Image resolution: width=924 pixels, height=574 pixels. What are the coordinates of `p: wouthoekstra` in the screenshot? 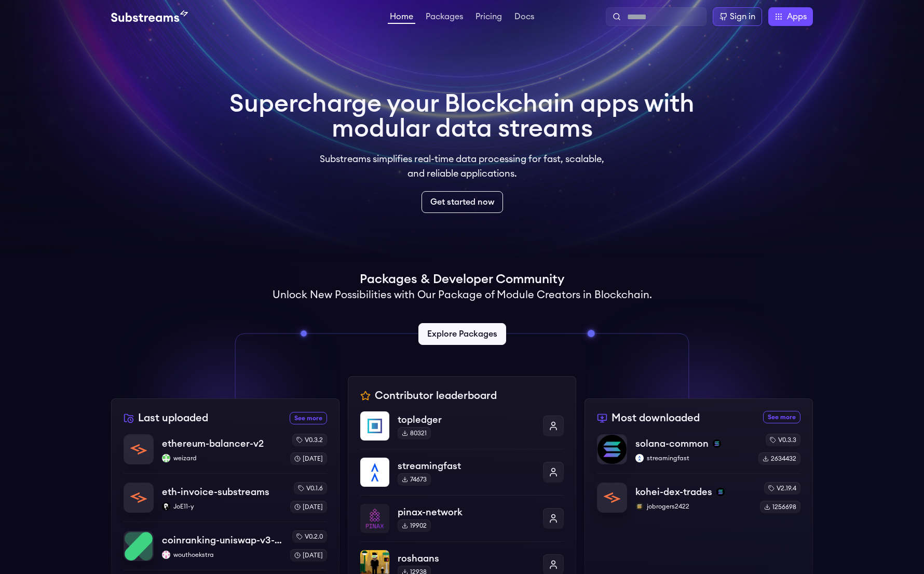 It's located at (222, 554).